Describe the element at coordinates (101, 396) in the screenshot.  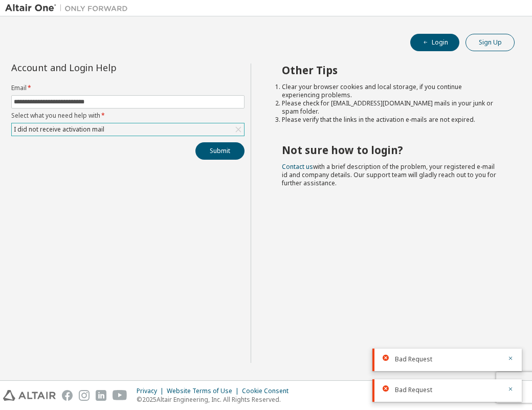
I see `img: linkedin.svg` at that location.